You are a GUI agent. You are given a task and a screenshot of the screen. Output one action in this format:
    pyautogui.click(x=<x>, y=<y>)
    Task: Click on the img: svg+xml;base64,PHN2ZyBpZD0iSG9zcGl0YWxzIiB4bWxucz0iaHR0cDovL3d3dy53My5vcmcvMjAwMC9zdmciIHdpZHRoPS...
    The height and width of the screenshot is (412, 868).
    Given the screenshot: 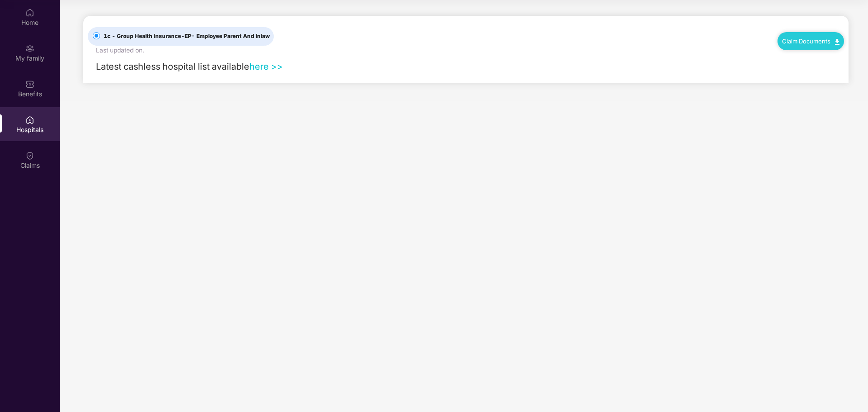 What is the action you would take?
    pyautogui.click(x=30, y=120)
    